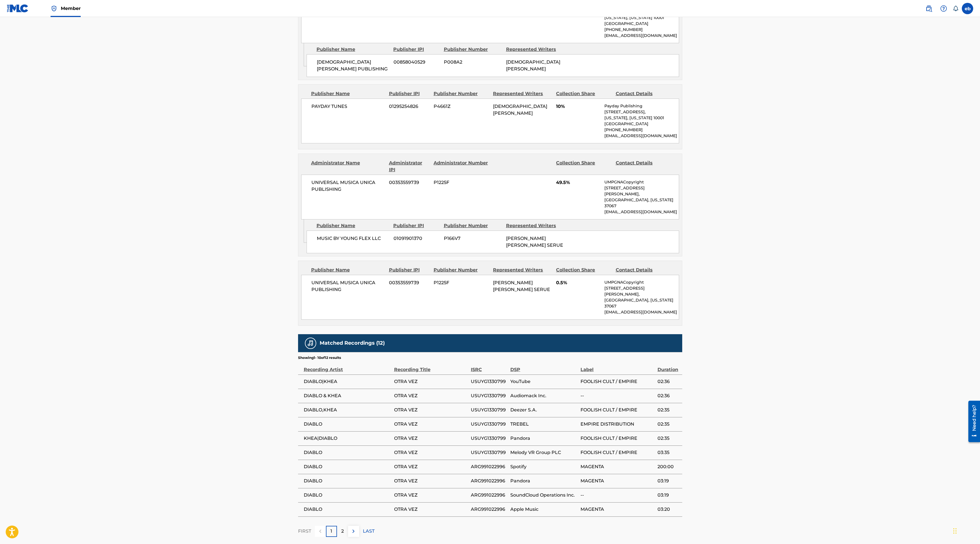 The height and width of the screenshot is (544, 980). What do you see at coordinates (10, 19) in the screenshot?
I see `div: Need help?` at bounding box center [10, 19].